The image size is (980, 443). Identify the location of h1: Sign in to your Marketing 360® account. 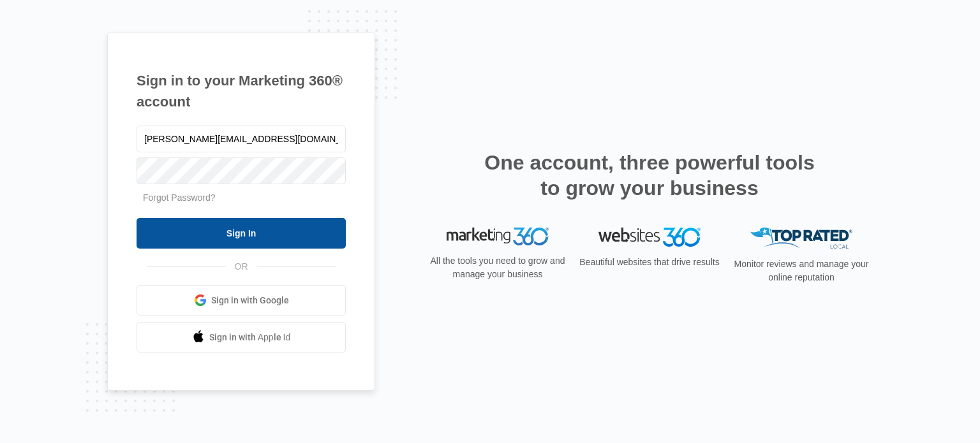
(241, 92).